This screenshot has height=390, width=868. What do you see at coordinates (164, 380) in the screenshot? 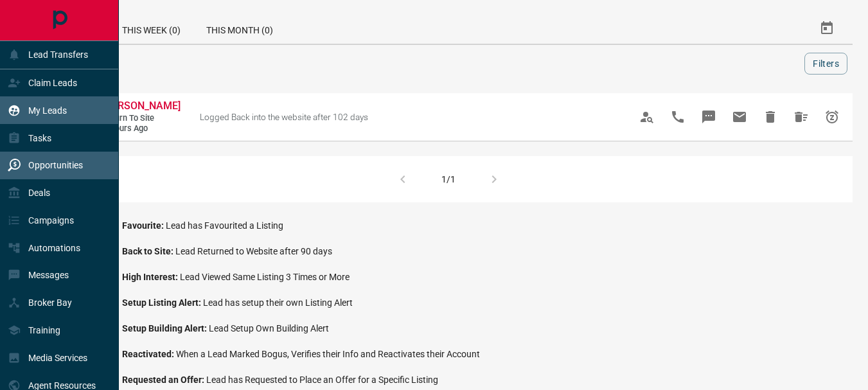
I see `span: Requested an Offer` at bounding box center [164, 380].